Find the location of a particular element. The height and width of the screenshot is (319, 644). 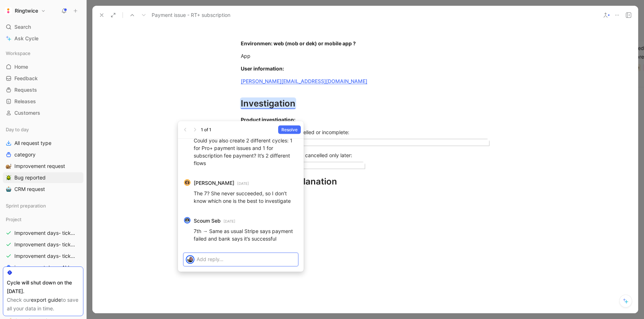

div: 1 of 1 is located at coordinates (206, 130).